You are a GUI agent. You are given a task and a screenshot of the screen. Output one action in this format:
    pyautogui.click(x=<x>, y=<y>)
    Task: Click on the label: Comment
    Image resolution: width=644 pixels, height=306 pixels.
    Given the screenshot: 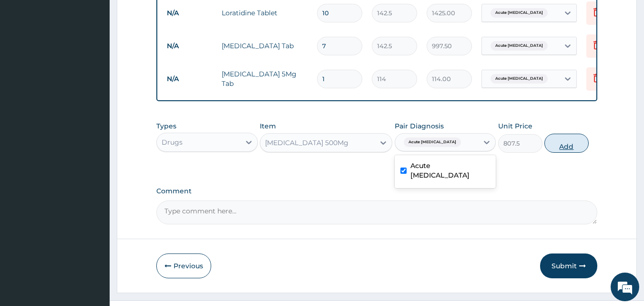 What is the action you would take?
    pyautogui.click(x=377, y=191)
    